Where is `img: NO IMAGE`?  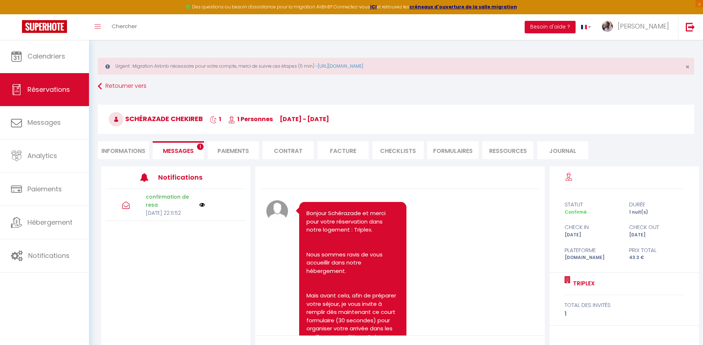
img: NO IMAGE is located at coordinates (202, 205).